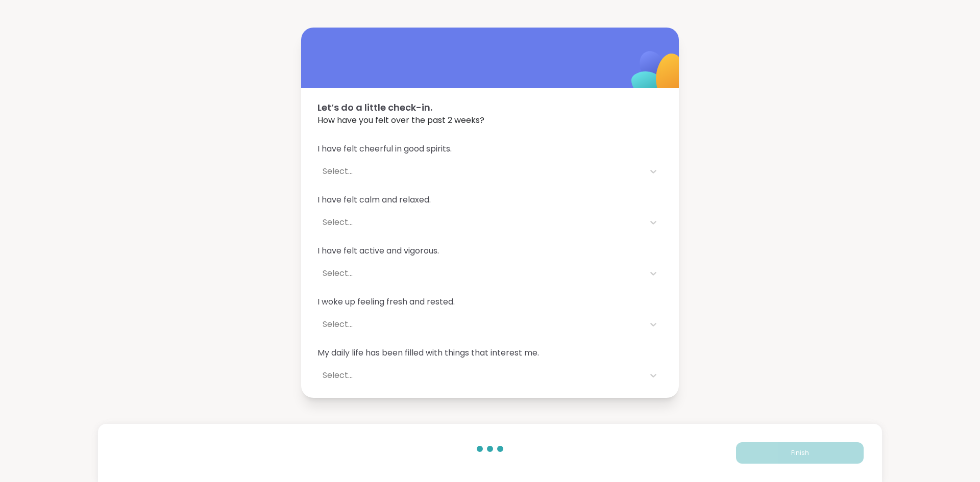  Describe the element at coordinates (657, 75) in the screenshot. I see `img: ShareWell Logomark` at that location.